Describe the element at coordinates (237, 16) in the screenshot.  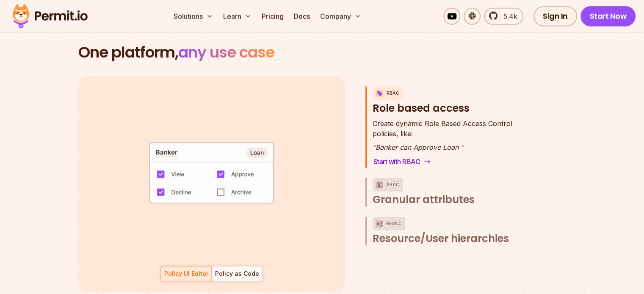
I see `button: Learn` at that location.